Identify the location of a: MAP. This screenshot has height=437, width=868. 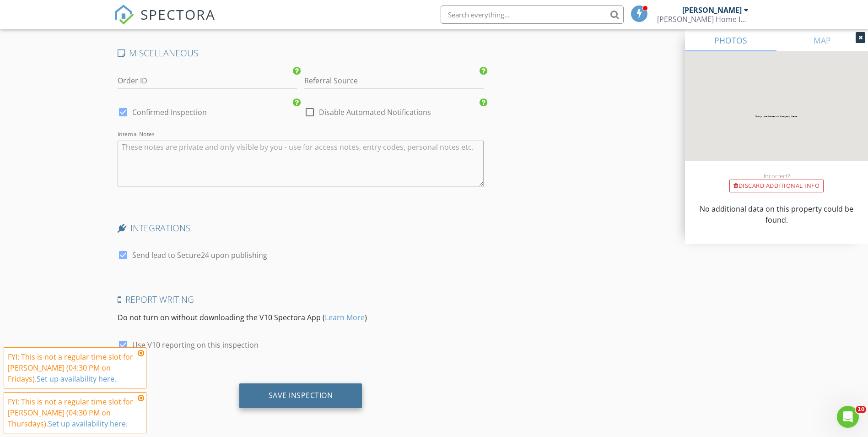
(822, 40).